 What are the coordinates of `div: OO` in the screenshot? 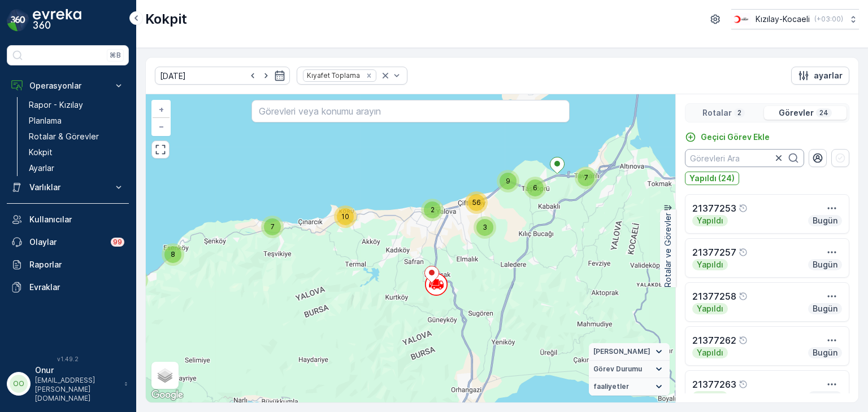 It's located at (19, 384).